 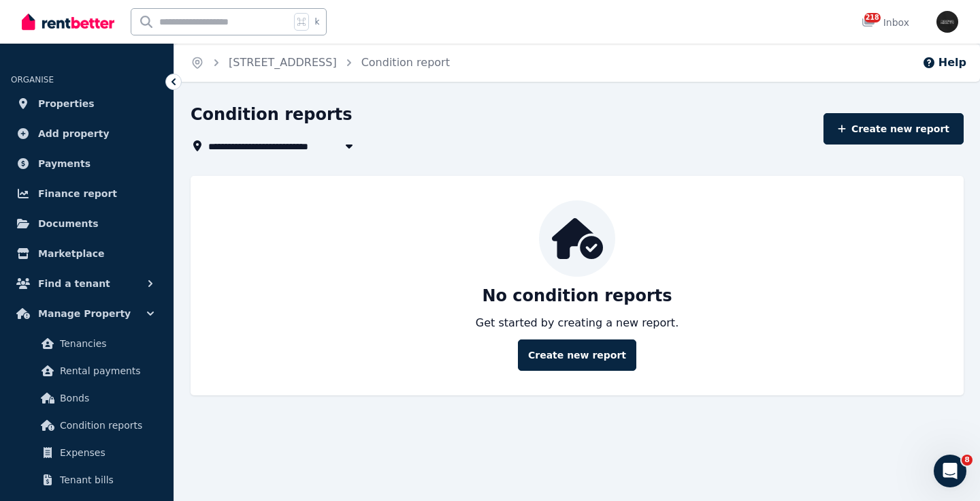 I want to click on a: Condition reports, so click(x=86, y=425).